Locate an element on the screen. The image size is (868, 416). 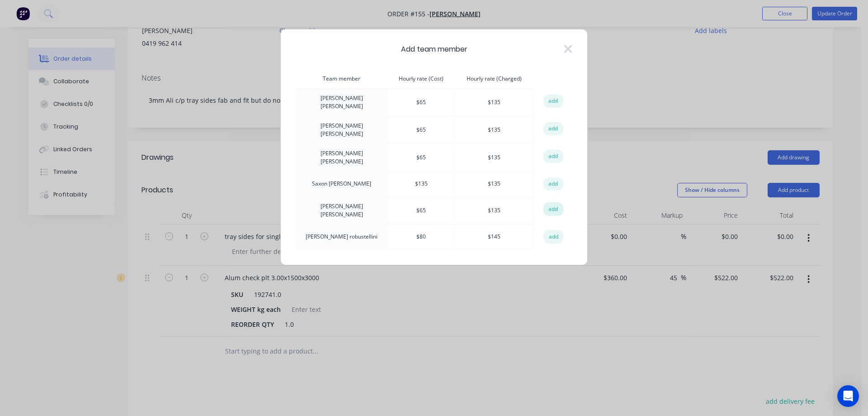
td: $ 145 is located at coordinates (494, 237).